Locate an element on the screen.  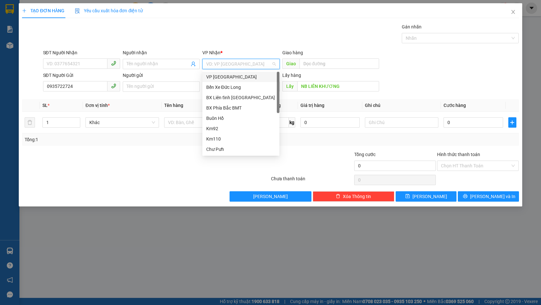
div: Km110 is located at coordinates (241, 139).